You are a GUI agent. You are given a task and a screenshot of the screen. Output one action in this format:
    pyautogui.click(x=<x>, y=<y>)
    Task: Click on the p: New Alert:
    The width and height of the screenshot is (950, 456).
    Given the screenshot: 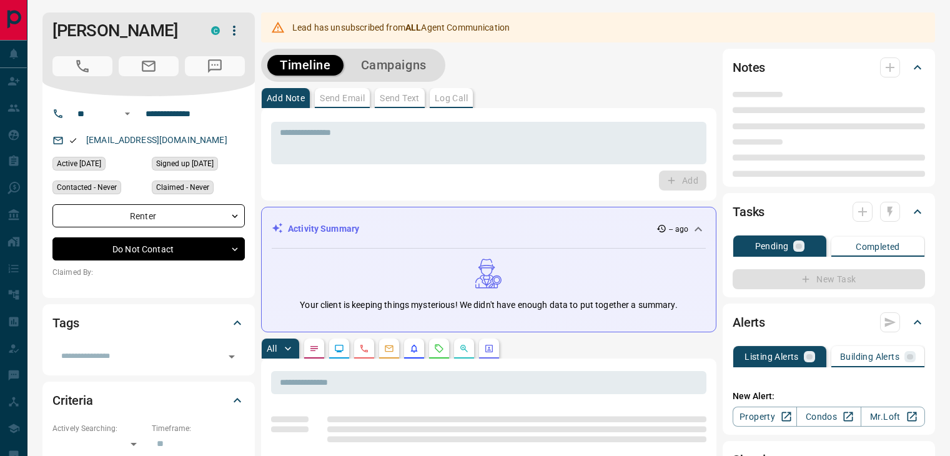 What is the action you would take?
    pyautogui.click(x=829, y=396)
    